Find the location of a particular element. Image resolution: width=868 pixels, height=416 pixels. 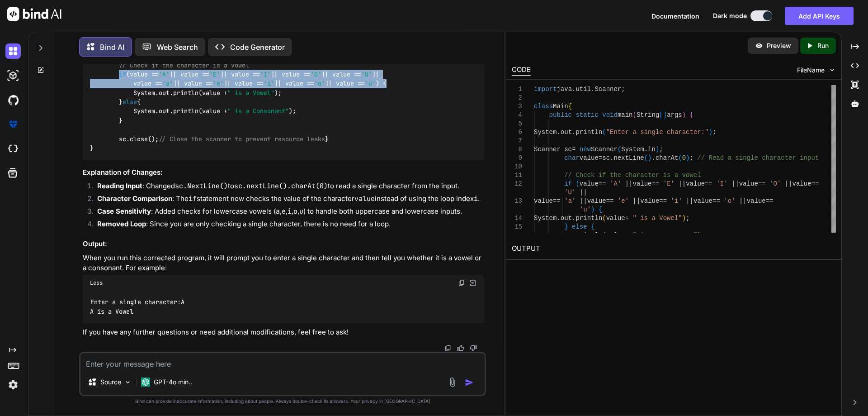

span: out is located at coordinates (566, 218).